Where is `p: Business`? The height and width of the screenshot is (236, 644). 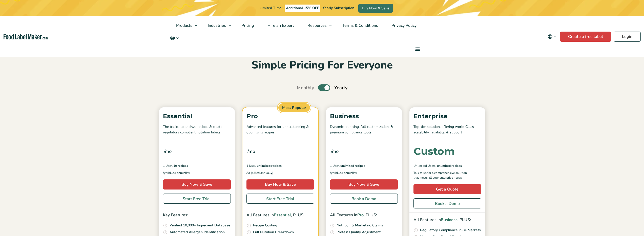 p: Business is located at coordinates (364, 116).